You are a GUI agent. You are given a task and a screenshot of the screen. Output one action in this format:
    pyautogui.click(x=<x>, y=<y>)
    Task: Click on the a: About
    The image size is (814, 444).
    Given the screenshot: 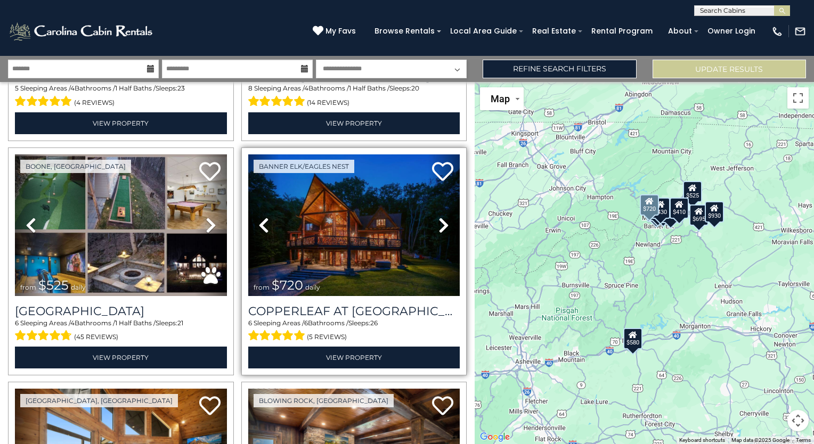 What is the action you would take?
    pyautogui.click(x=680, y=31)
    